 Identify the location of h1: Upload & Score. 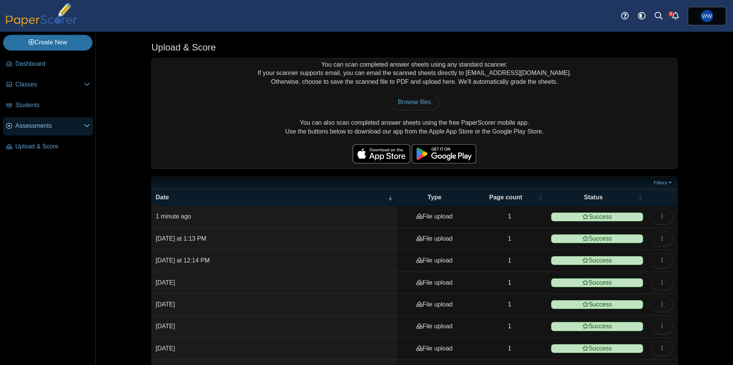
(184, 48).